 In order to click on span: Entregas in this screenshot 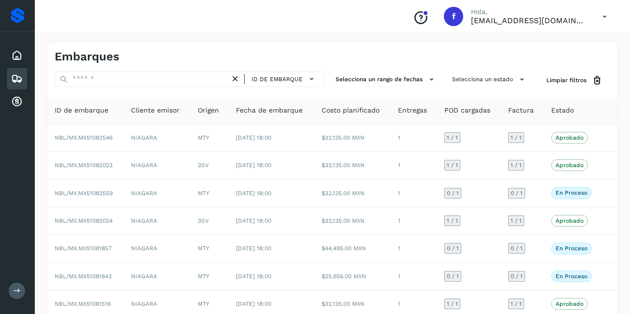, I will do `click(413, 110)`.